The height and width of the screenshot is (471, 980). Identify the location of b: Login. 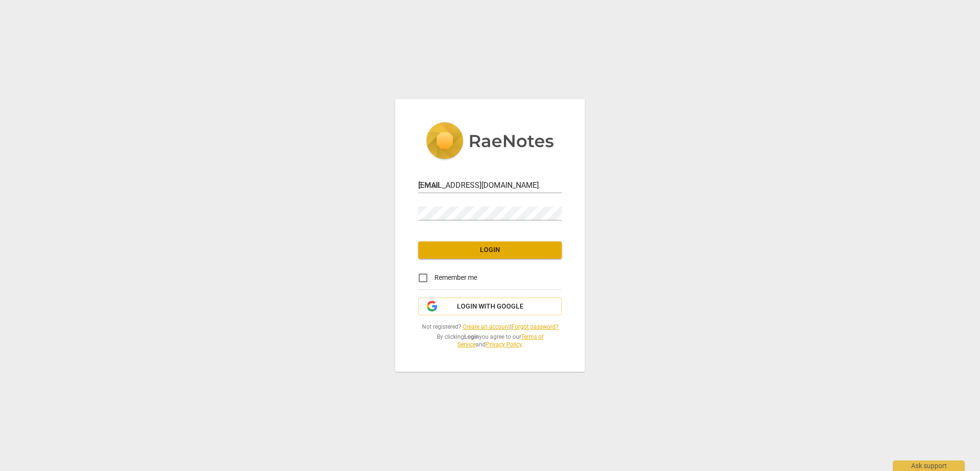
(472, 336).